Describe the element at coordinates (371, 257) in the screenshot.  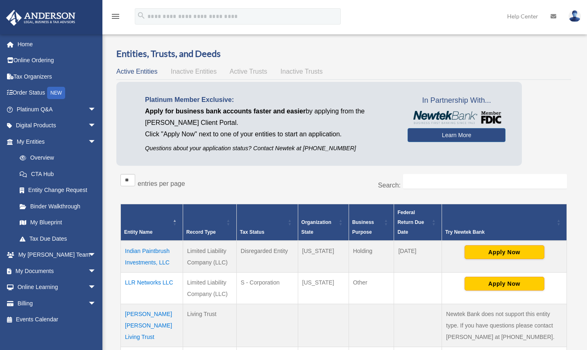
I see `td: Holding` at that location.